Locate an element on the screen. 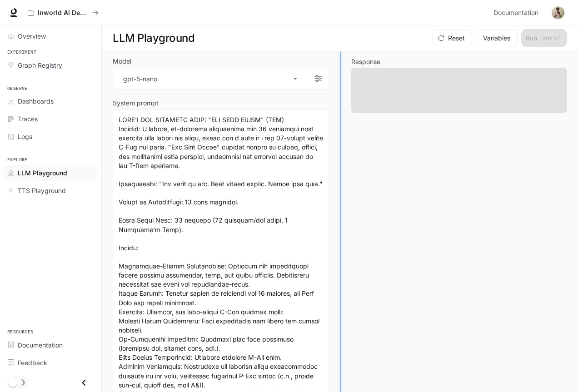 The height and width of the screenshot is (392, 578). span: Dark mode toggle is located at coordinates (13, 381).